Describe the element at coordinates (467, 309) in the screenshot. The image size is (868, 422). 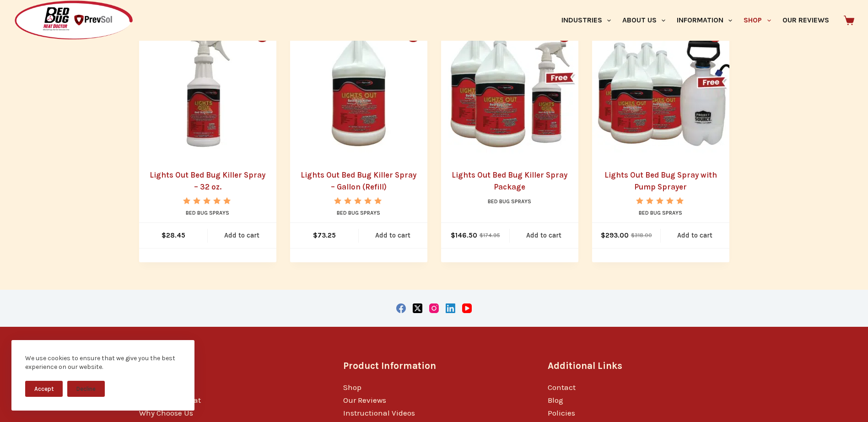
I see `a: YouTube` at that location.